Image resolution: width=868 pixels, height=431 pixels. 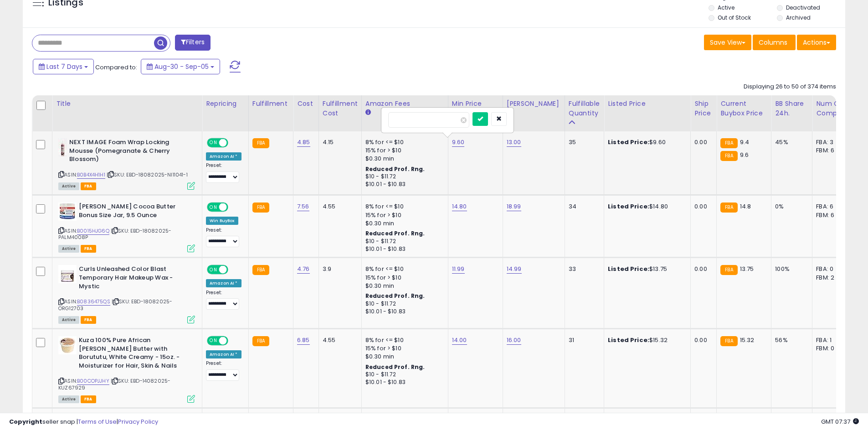 I want to click on div: Cost, so click(x=306, y=104).